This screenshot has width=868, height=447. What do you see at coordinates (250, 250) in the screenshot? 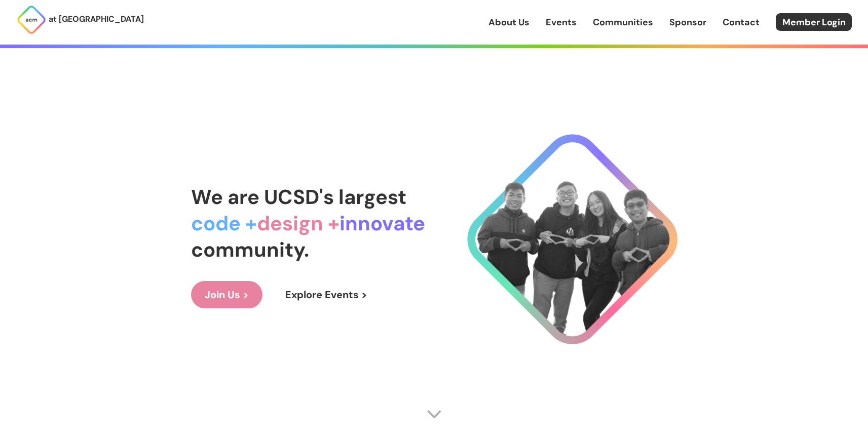
I see `span: community.` at bounding box center [250, 250].